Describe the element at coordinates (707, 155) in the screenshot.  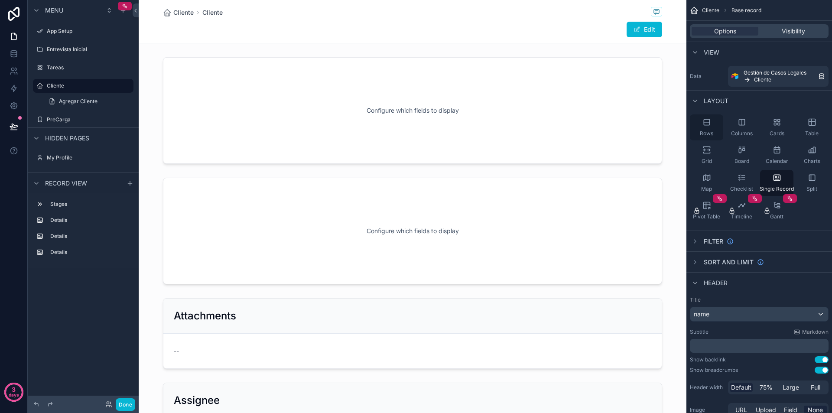
I see `button: Grid` at that location.